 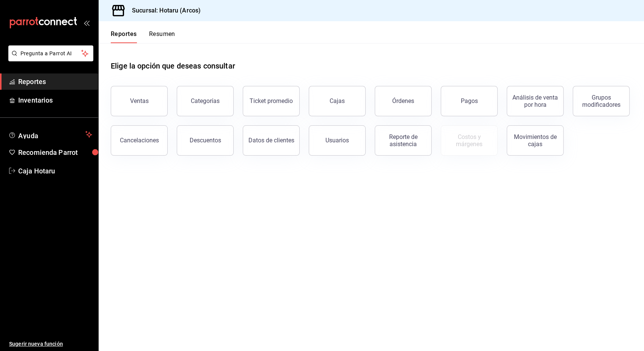 What do you see at coordinates (469, 101) in the screenshot?
I see `button: Pagos` at bounding box center [469, 101].